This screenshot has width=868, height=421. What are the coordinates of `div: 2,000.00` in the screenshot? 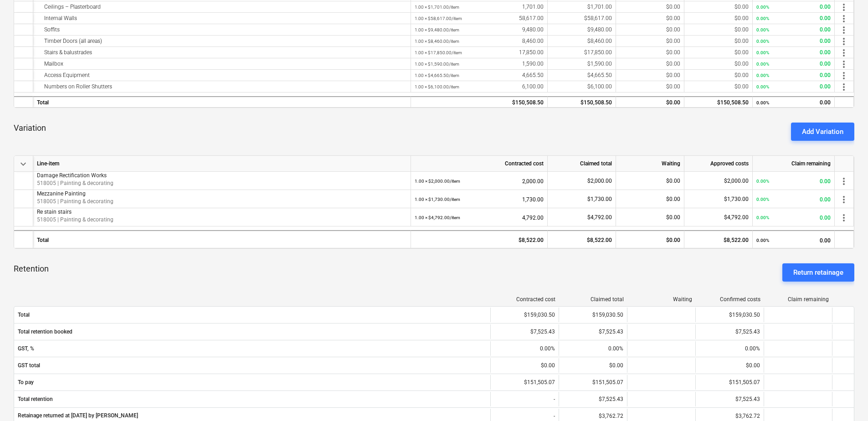 It's located at (479, 181).